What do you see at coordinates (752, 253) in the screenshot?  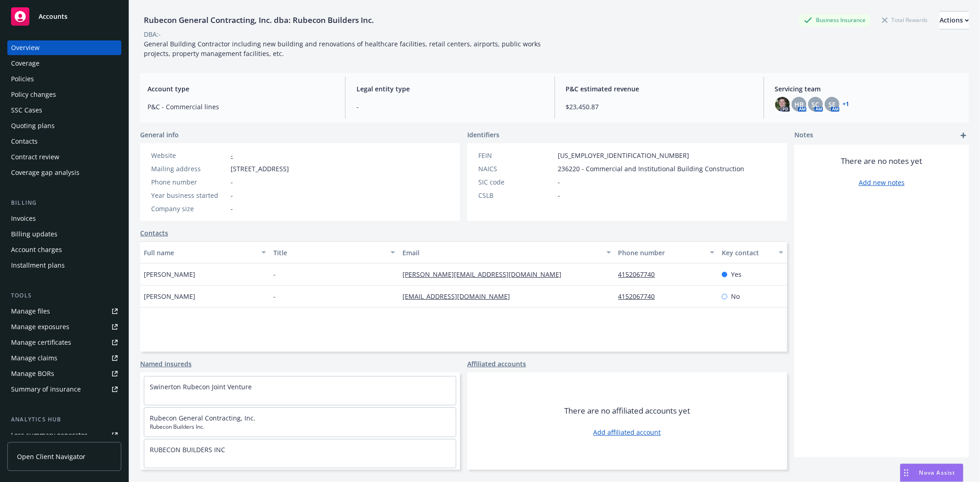 I see `button: Key contact` at bounding box center [752, 253].